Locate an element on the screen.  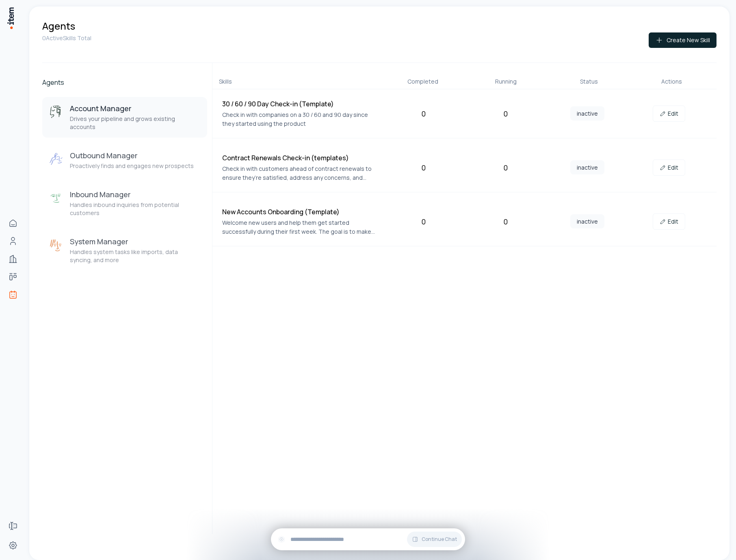
button: System ManagerSystem ManagerHandles system tasks like imports, data syncing, and more is located at coordinates (125, 251).